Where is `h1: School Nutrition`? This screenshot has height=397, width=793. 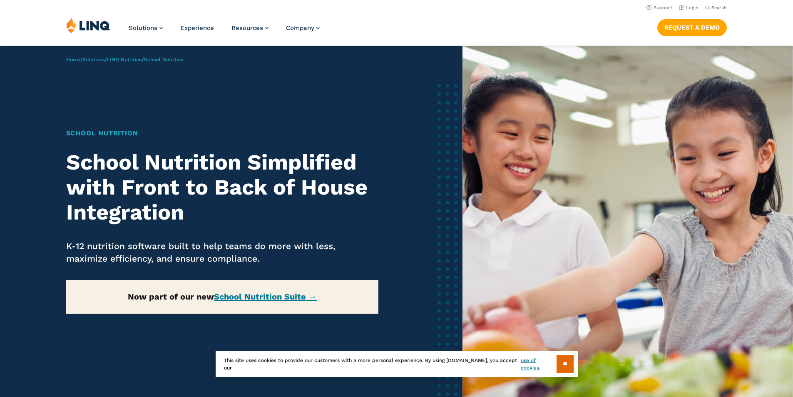
h1: School Nutrition is located at coordinates (222, 133).